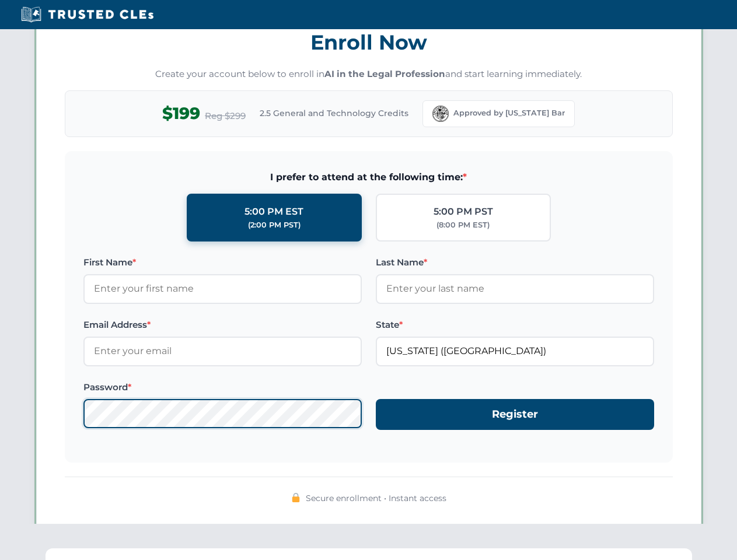 Image resolution: width=737 pixels, height=560 pixels. What do you see at coordinates (222, 351) in the screenshot?
I see `input: Enter your email` at bounding box center [222, 351].